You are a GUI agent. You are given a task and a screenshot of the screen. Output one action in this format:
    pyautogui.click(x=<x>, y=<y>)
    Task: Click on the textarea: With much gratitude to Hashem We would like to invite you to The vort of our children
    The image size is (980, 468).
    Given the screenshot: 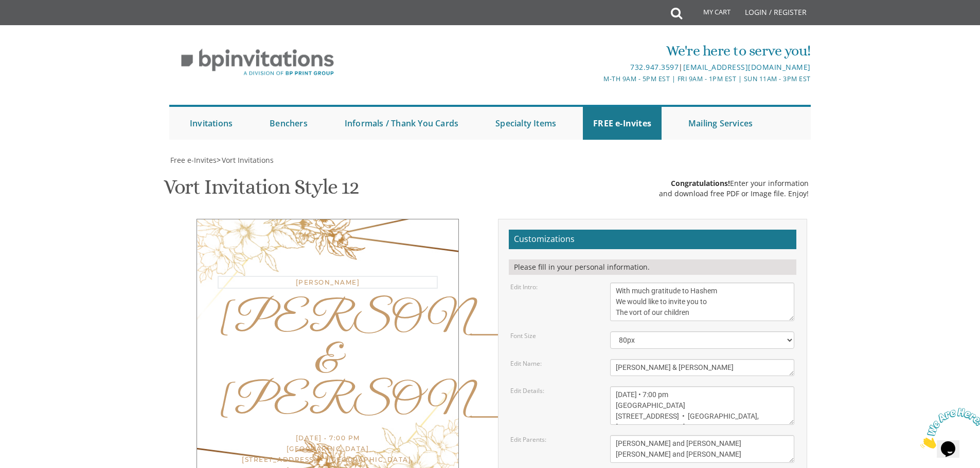 What is the action you would take?
    pyautogui.click(x=702, y=301)
    